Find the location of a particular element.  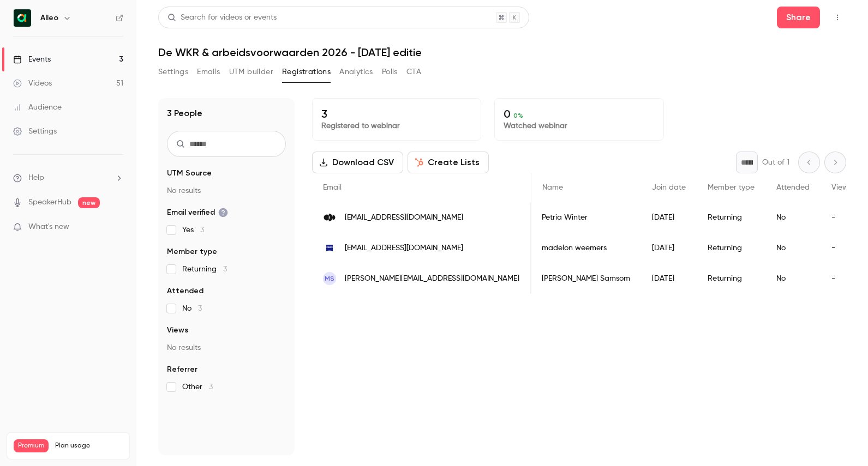

span: Help is located at coordinates (36, 178).